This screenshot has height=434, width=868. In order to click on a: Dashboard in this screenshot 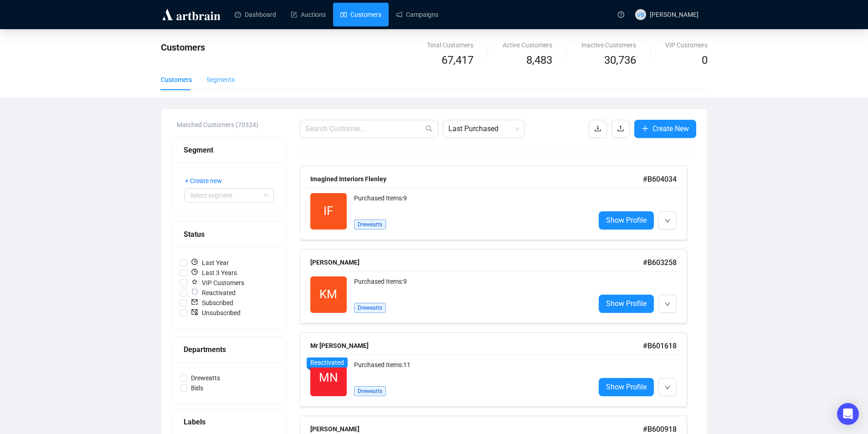, I will do `click(255, 15)`.